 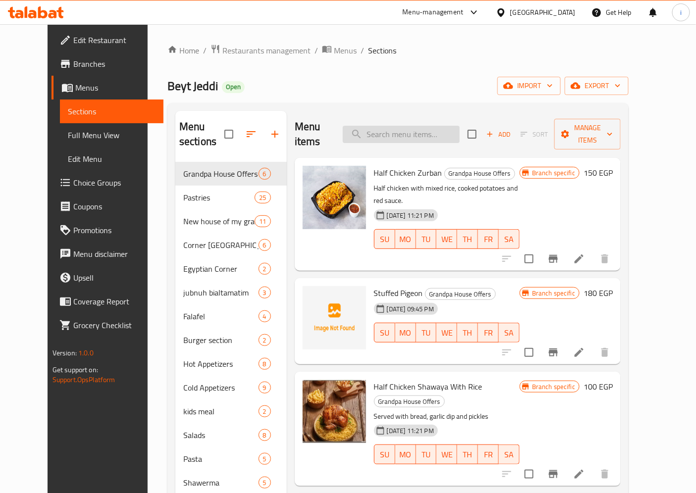 What do you see at coordinates (219, 198) in the screenshot?
I see `span: Pastries` at bounding box center [219, 198].